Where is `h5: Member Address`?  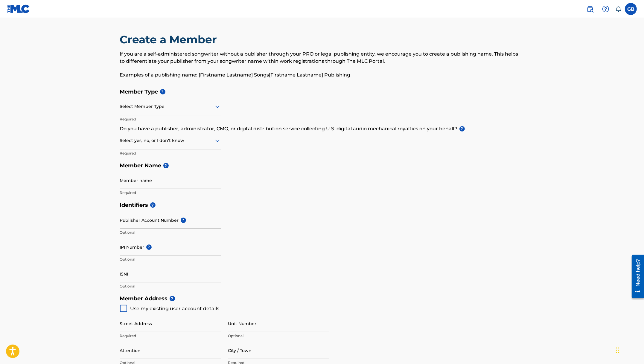 h5: Member Address is located at coordinates (322, 299).